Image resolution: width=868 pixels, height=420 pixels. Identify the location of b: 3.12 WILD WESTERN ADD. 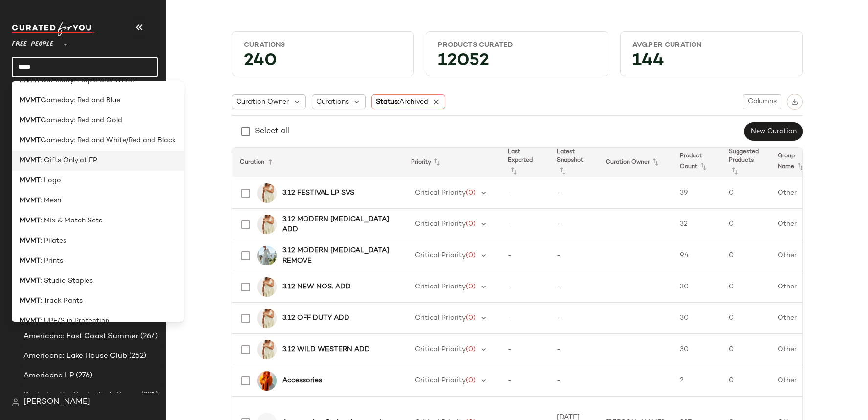
(326, 349).